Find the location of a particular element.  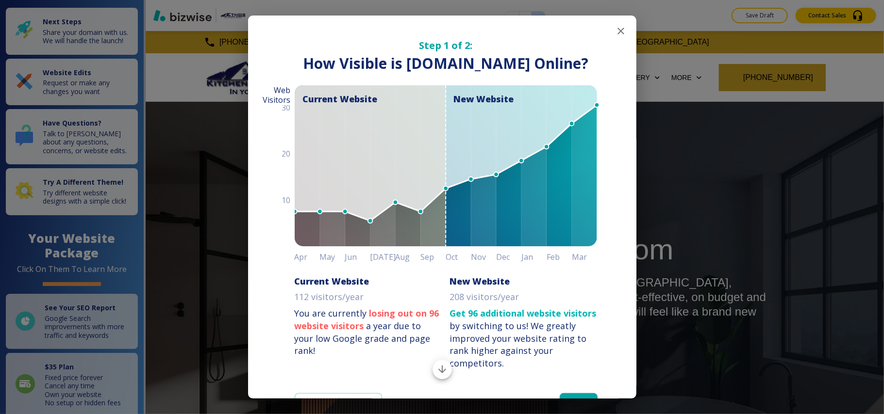

strong: losing out on 96 website visitors is located at coordinates (367, 320).